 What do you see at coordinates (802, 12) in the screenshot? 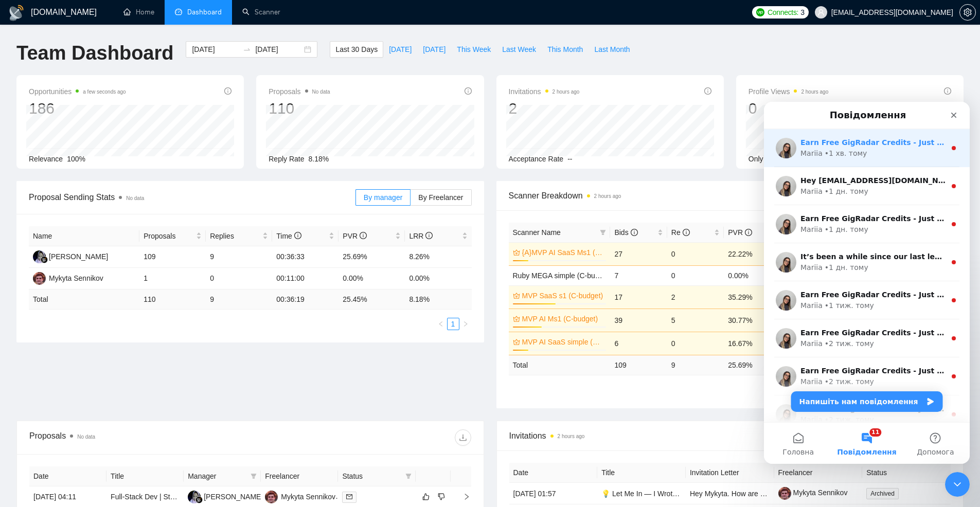
I see `span: 3` at bounding box center [802, 12].